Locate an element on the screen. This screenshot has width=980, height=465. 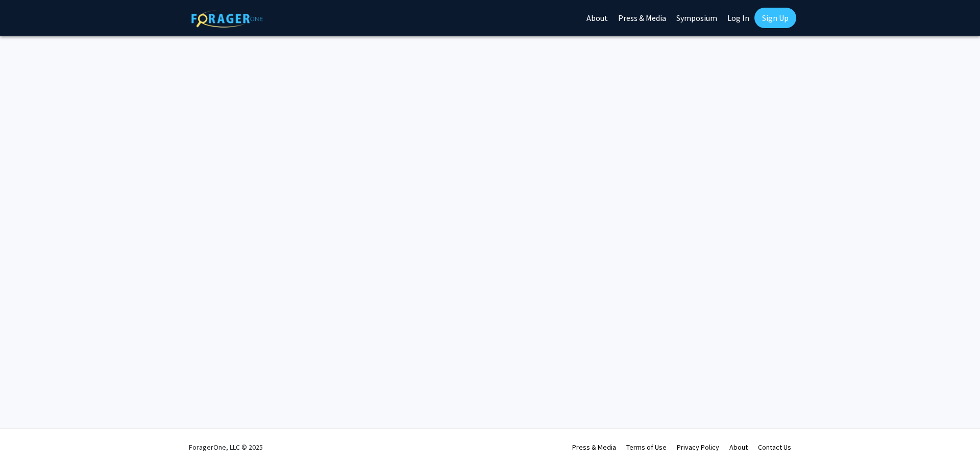
a: Sign Up is located at coordinates (775, 18).